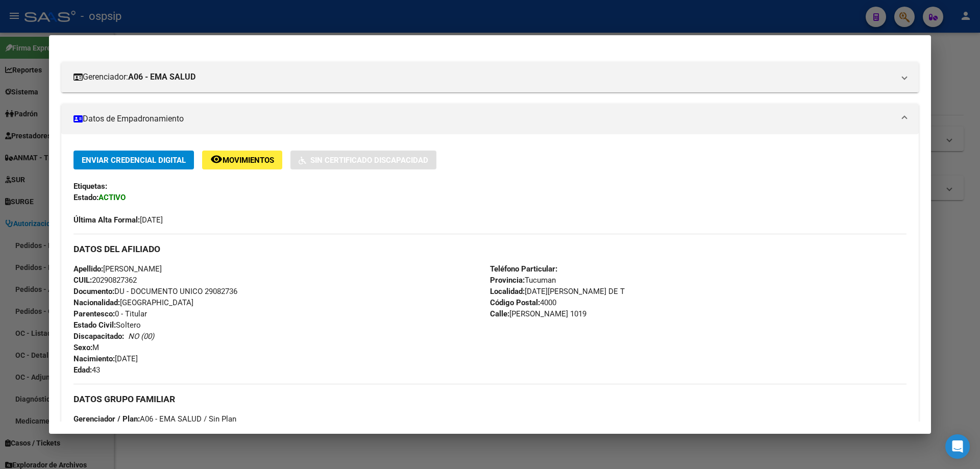  I want to click on h3: DATOS DEL AFILIADO, so click(490, 249).